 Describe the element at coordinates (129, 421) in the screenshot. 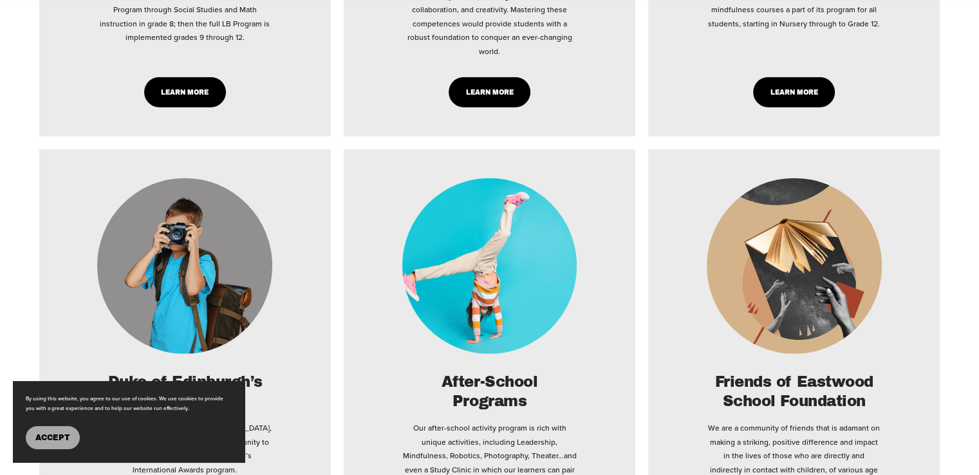

I see `section: Cookie banner` at that location.